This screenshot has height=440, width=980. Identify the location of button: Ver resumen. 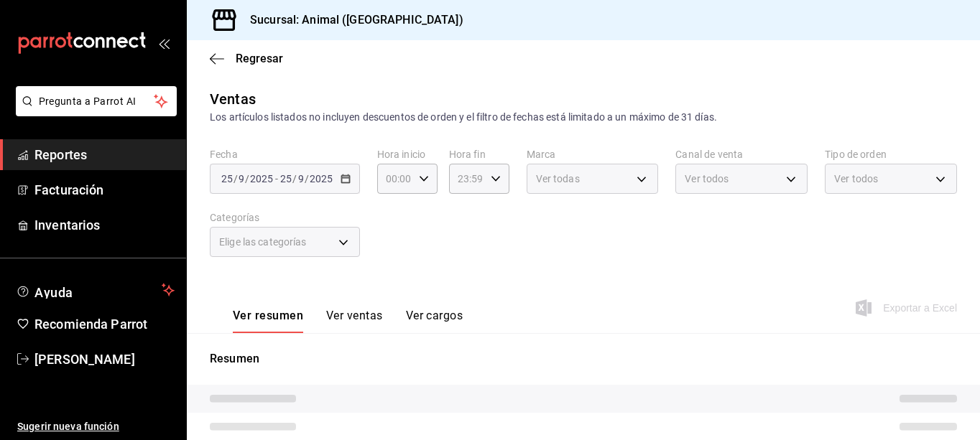
(268, 321).